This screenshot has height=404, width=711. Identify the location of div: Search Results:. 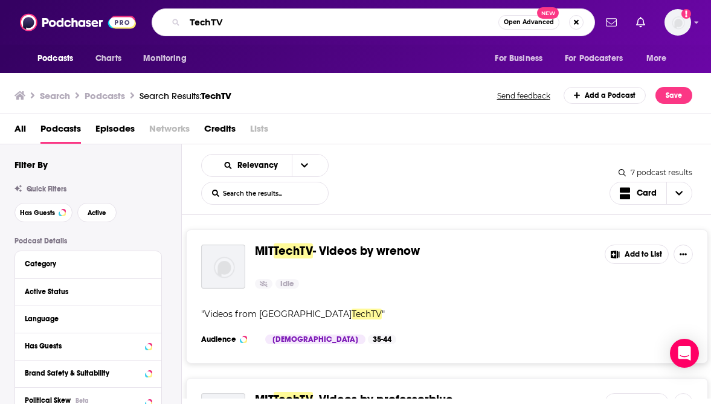
(185, 95).